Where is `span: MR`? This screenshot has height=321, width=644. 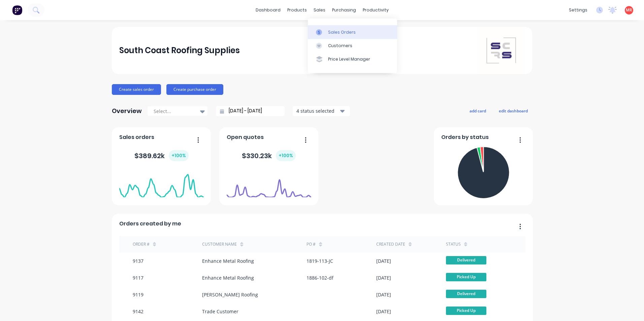
span: MR is located at coordinates (629, 10).